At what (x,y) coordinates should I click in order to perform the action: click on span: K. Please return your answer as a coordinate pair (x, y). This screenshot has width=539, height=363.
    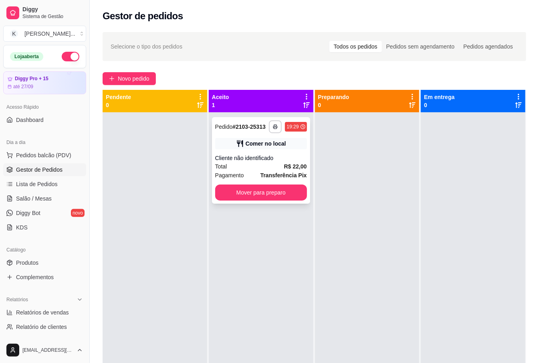
    Looking at the image, I should click on (14, 34).